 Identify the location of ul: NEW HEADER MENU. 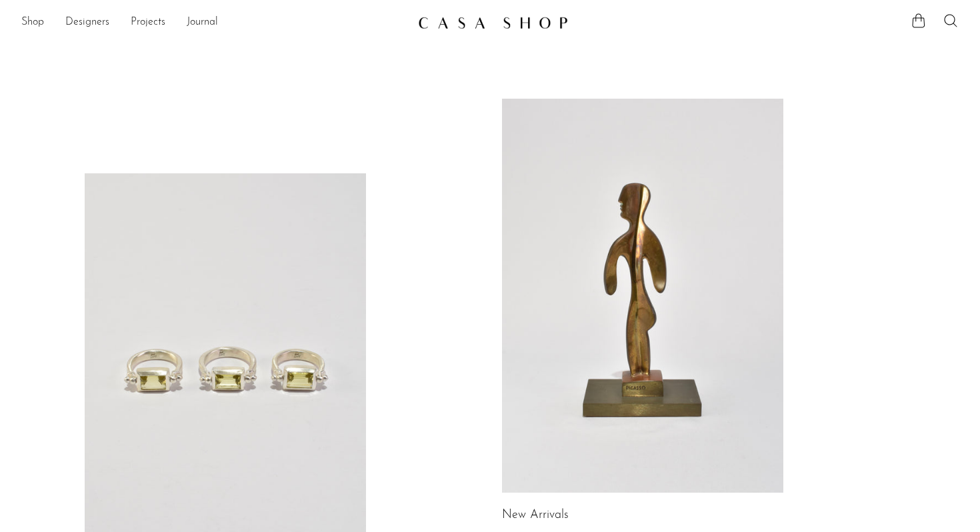
(214, 23).